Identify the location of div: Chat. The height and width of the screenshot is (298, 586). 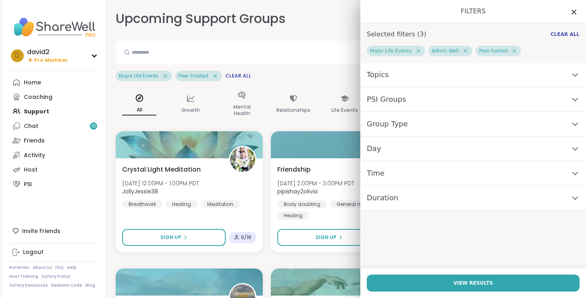
(31, 126).